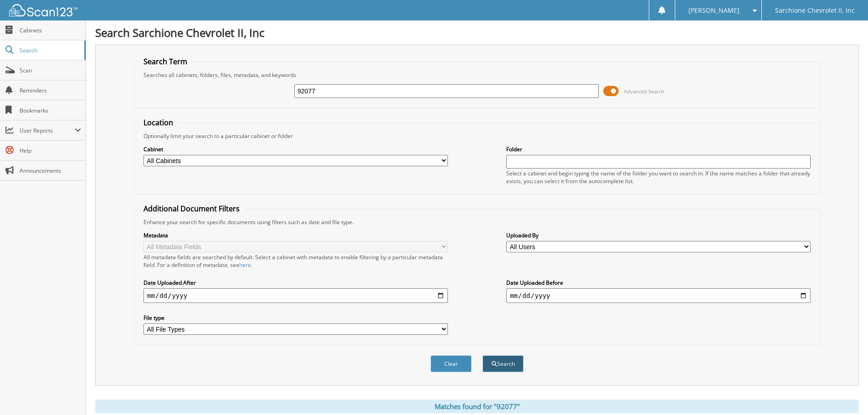  What do you see at coordinates (296, 317) in the screenshot?
I see `label: File type` at bounding box center [296, 317].